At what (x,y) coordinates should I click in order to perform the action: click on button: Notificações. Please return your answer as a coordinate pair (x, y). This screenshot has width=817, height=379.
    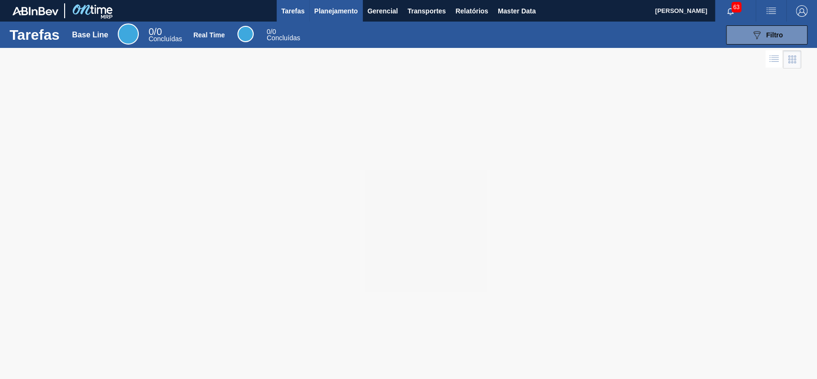
    Looking at the image, I should click on (731, 11).